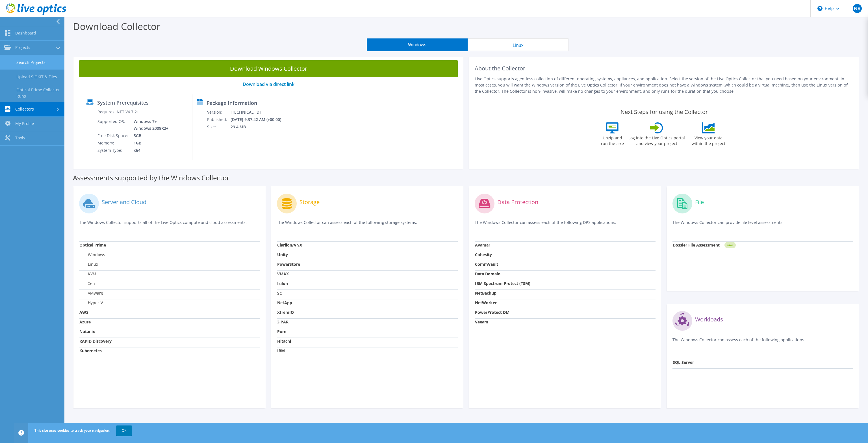 The height and width of the screenshot is (443, 868). I want to click on strong: Isilon, so click(283, 283).